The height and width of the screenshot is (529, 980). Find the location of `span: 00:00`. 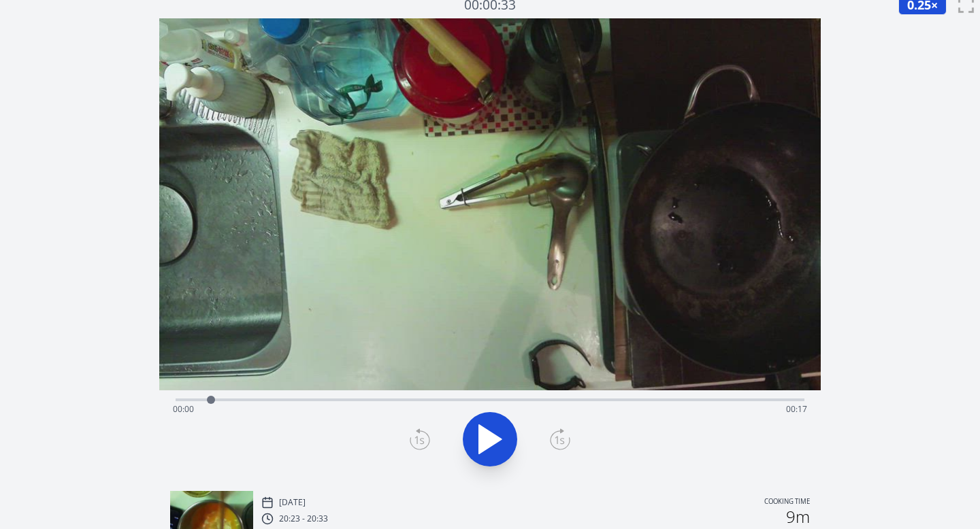

span: 00:00 is located at coordinates (183, 409).